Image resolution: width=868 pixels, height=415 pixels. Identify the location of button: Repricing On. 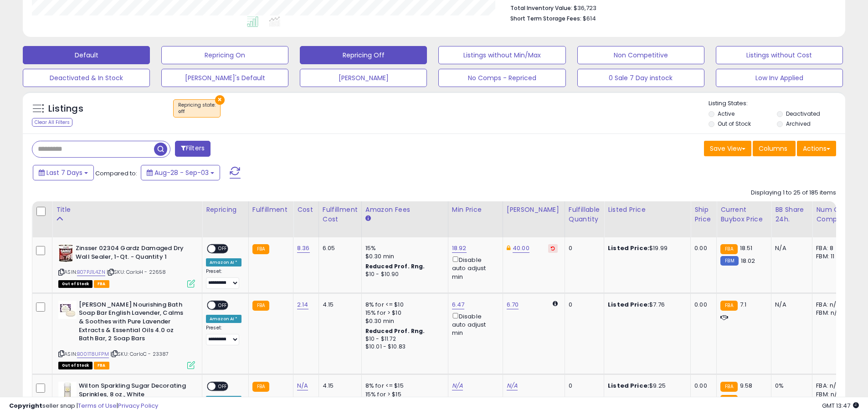
(225, 55).